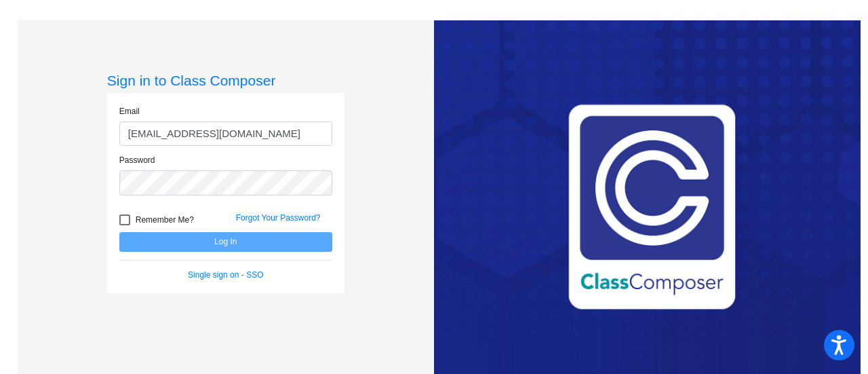 This screenshot has height=374, width=868. I want to click on label: Email, so click(129, 112).